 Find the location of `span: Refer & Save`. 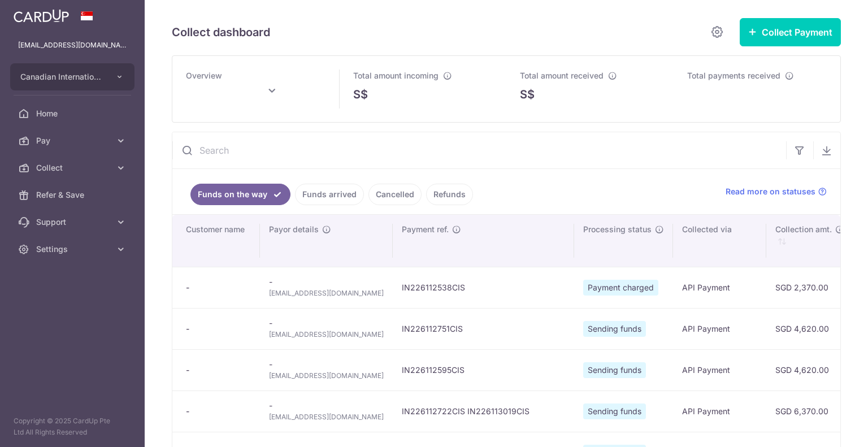

span: Refer & Save is located at coordinates (74, 195).